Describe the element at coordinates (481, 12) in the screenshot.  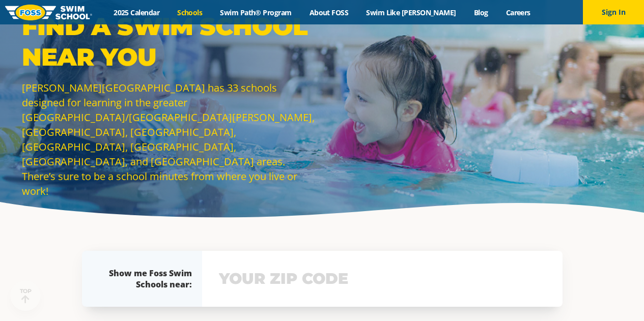
I see `a: Blog` at that location.